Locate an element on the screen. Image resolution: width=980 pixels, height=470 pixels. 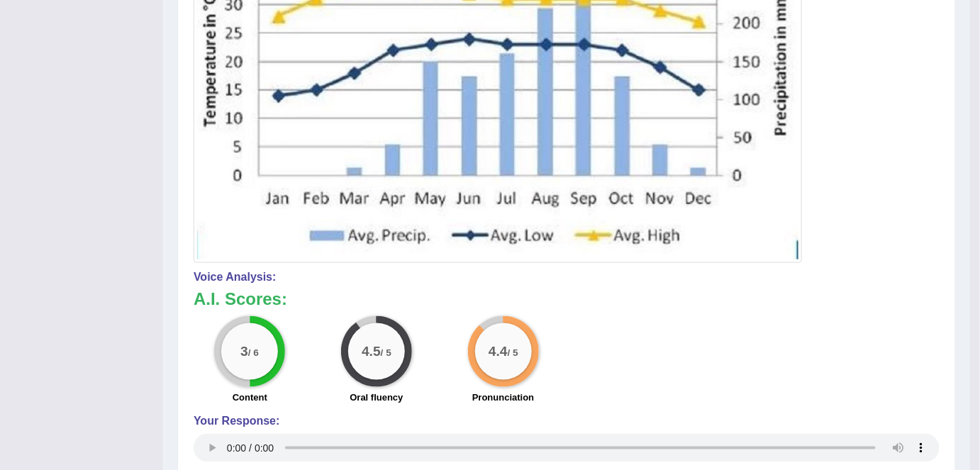
h4: Voice Analysis: is located at coordinates (567, 277).